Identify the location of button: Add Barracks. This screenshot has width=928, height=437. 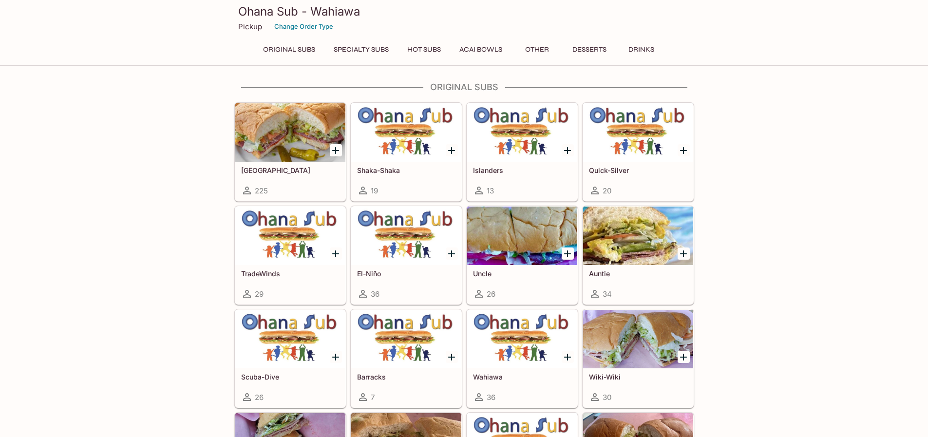
(452, 357).